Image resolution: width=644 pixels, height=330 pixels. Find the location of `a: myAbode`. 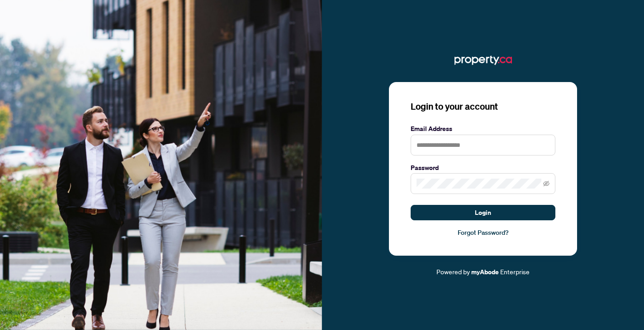

a: myAbode is located at coordinates (485, 271).